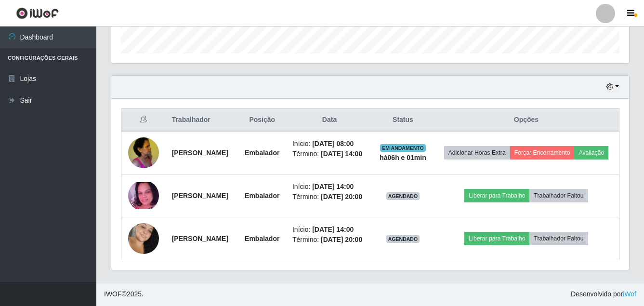 Image resolution: width=644 pixels, height=306 pixels. What do you see at coordinates (543, 153) in the screenshot?
I see `button: Forçar Encerramento` at bounding box center [543, 153].